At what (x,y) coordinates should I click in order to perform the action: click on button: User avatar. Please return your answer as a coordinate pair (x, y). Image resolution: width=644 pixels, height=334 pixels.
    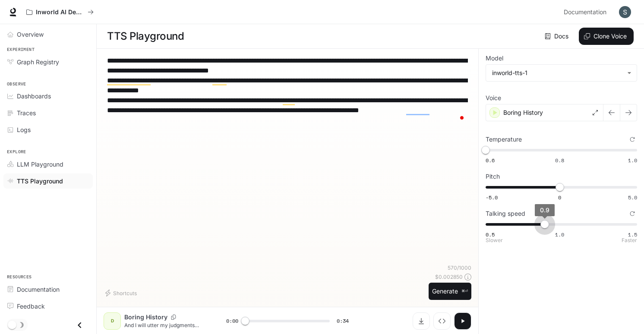
    Looking at the image, I should click on (625, 12).